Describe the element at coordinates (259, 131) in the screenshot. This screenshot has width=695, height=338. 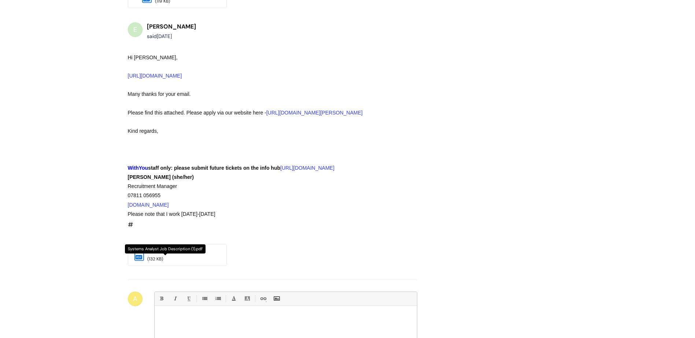
I see `div: Kind regards,` at that location.